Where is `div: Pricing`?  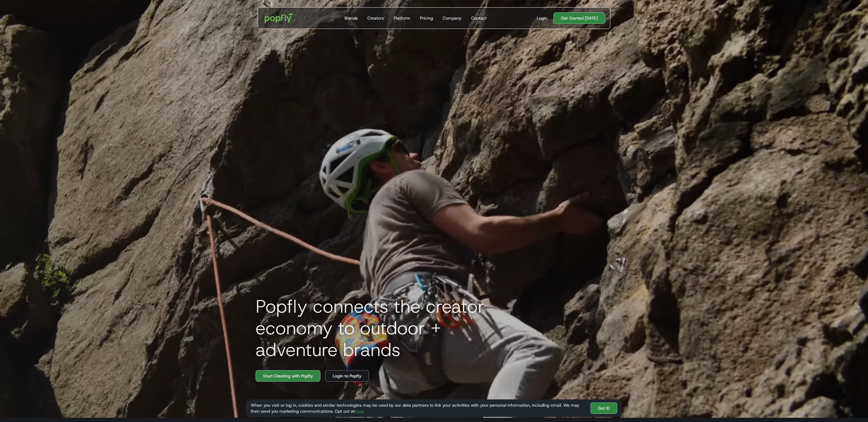
div: Pricing is located at coordinates (426, 18).